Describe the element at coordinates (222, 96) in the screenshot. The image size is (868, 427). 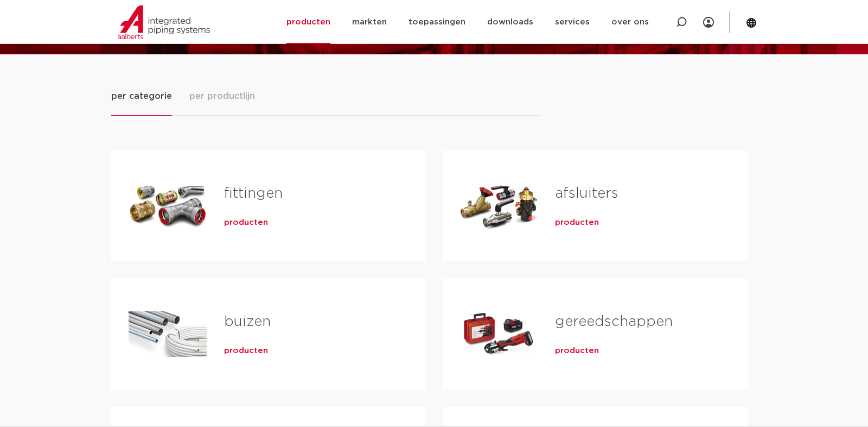
I see `span: per productlijn` at that location.